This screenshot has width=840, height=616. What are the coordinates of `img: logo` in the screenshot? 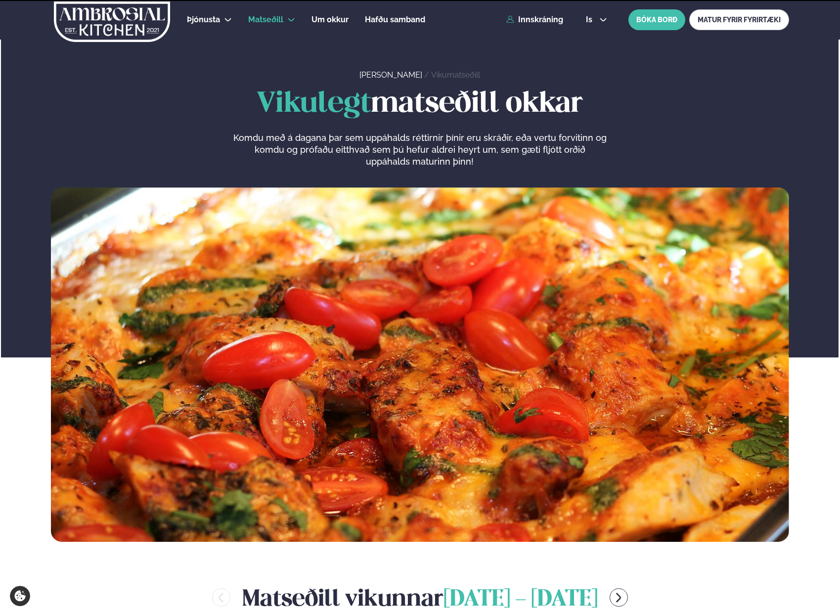 It's located at (112, 22).